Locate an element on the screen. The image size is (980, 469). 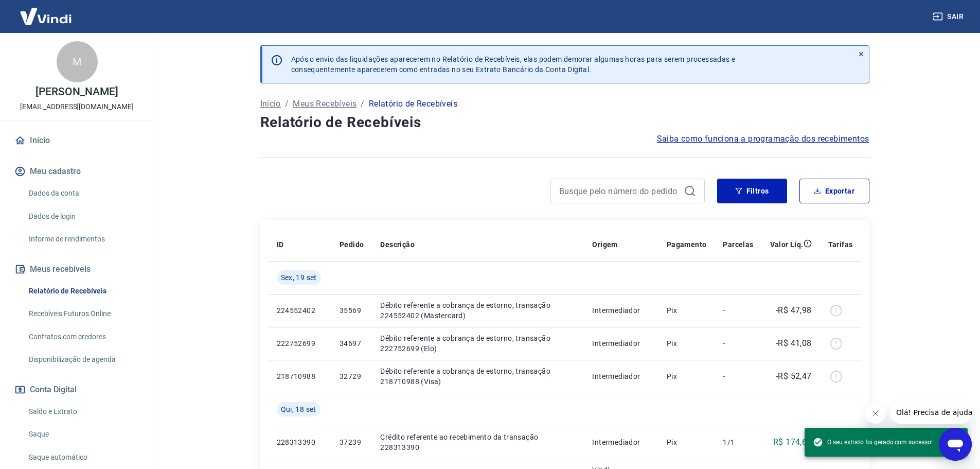
p: Início is located at coordinates (271, 104).